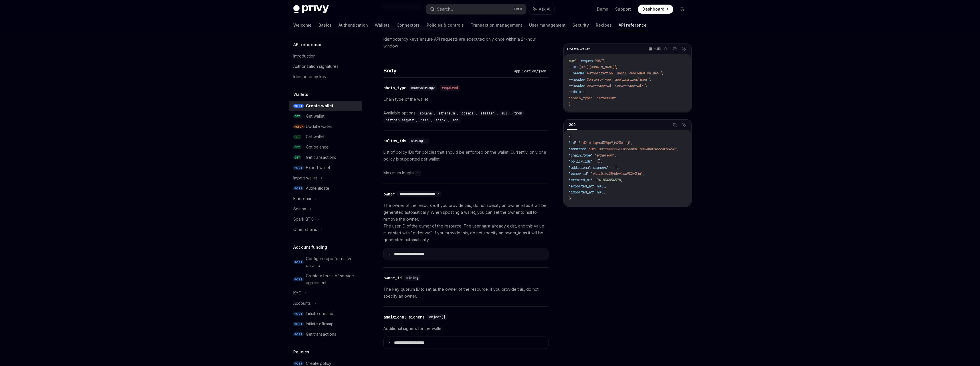  I want to click on div: application/json, so click(531, 71).